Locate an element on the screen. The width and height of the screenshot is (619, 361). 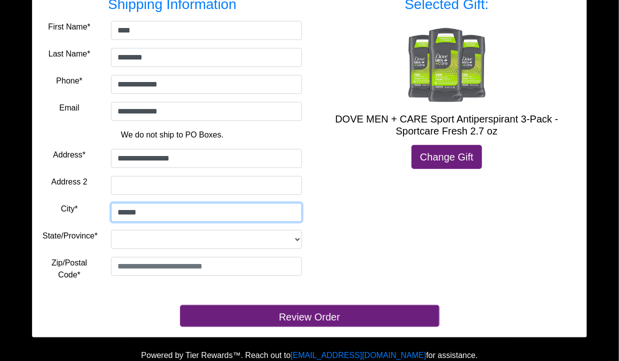
h5: DOVE MEN + CARE Sport Antiperspirant 3-Pack - Sportcare Fresh 2.7 oz is located at coordinates (446, 125).